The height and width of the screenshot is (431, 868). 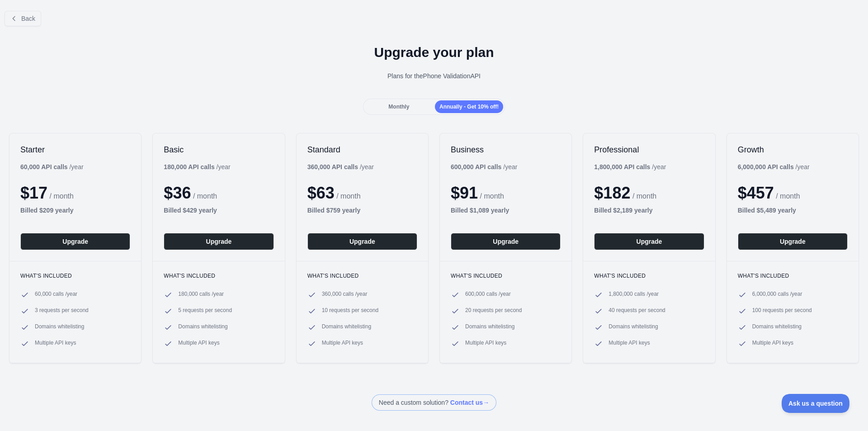 I want to click on span: $ 91, so click(x=464, y=193).